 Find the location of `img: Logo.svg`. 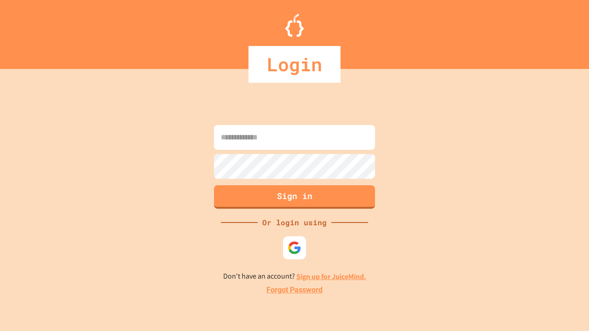

img: Logo.svg is located at coordinates (295, 25).